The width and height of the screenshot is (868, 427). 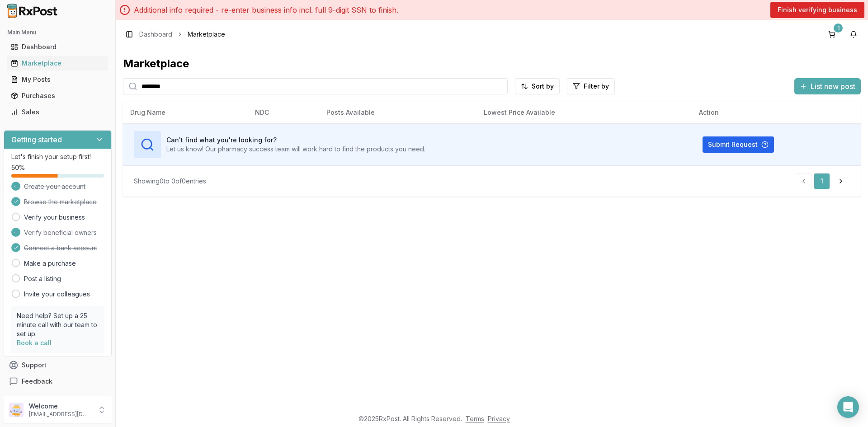 I want to click on a: Finish verifying business, so click(x=818, y=10).